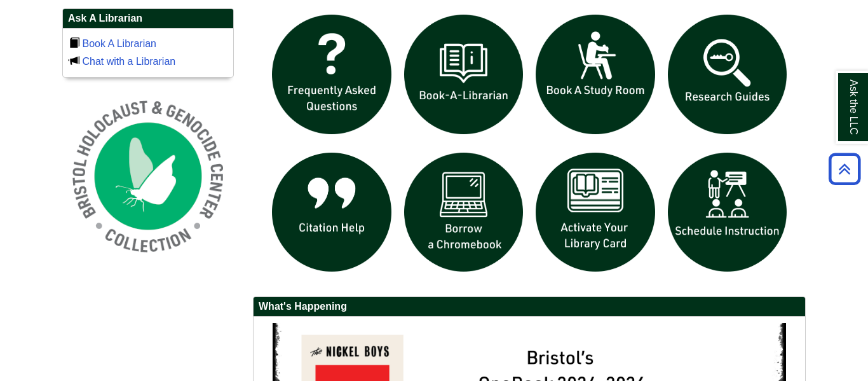  I want to click on img: Borrow a chromebook icon links to the borrow a chromebook web page, so click(463, 212).